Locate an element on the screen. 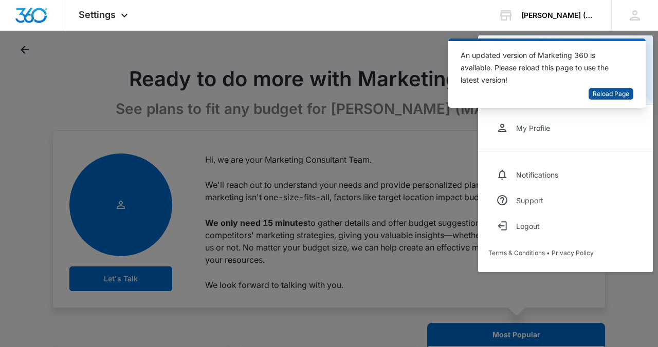  div: Support is located at coordinates (529, 200).